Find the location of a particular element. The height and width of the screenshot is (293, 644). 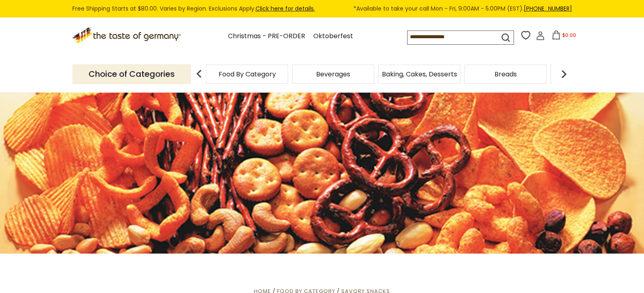

div: Free Shipping Starts at $80.00. Varies by Region. Exclusions Apply. is located at coordinates (322, 9).